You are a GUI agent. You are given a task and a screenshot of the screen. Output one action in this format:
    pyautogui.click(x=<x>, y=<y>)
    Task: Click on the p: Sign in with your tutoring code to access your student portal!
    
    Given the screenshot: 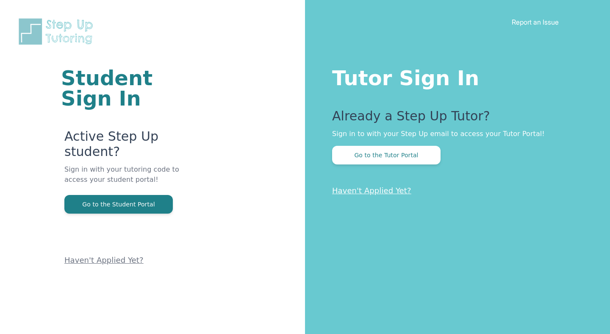 What is the action you would take?
    pyautogui.click(x=134, y=180)
    